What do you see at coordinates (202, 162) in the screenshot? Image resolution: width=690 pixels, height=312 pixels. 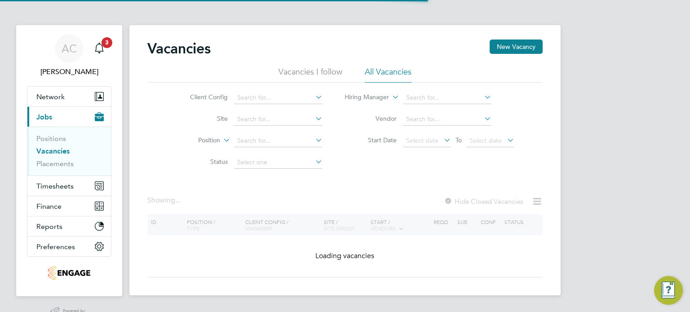 I see `label: Status` at bounding box center [202, 162].